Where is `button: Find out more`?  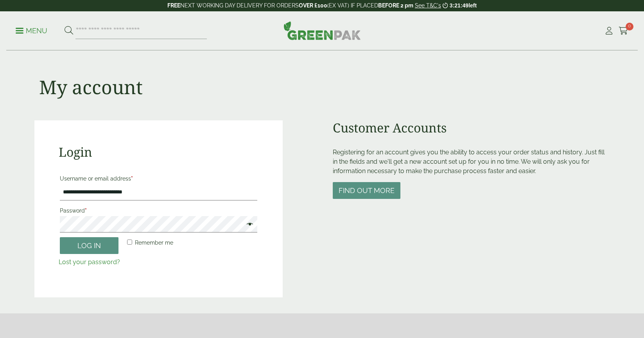
button: Find out more is located at coordinates (366, 191).